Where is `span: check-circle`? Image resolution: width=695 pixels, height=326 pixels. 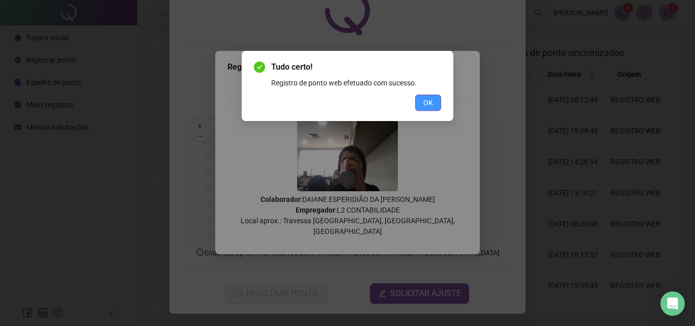
span: check-circle is located at coordinates (260, 67).